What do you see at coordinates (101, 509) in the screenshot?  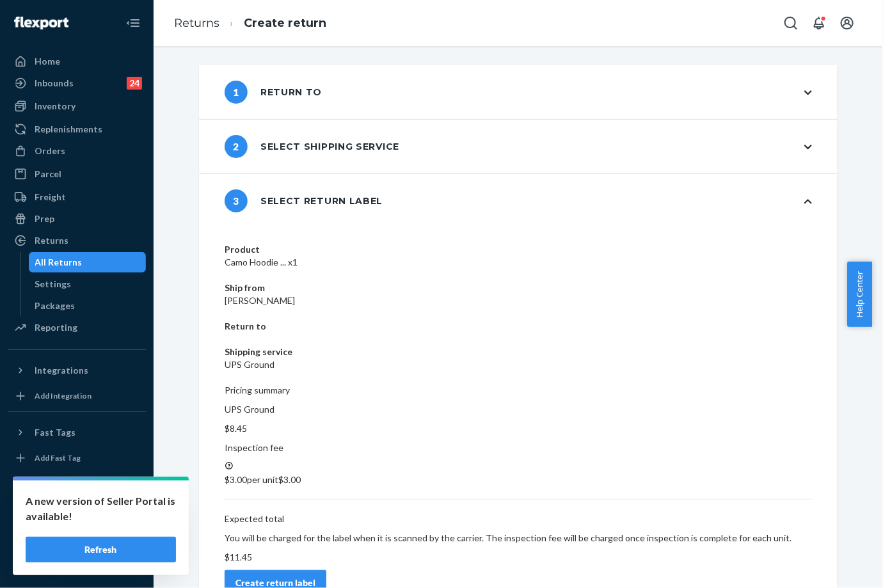 I see `p: A new version of Seller Portal is available!` at bounding box center [101, 509].